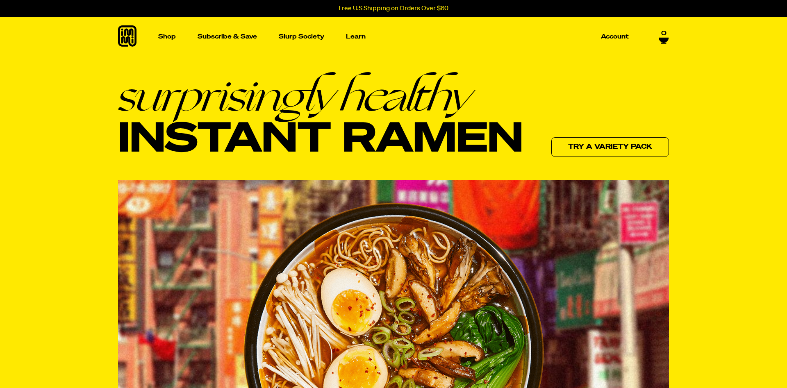 The image size is (787, 388). I want to click on p: Free U.S Shipping on Orders Over $60, so click(394, 9).